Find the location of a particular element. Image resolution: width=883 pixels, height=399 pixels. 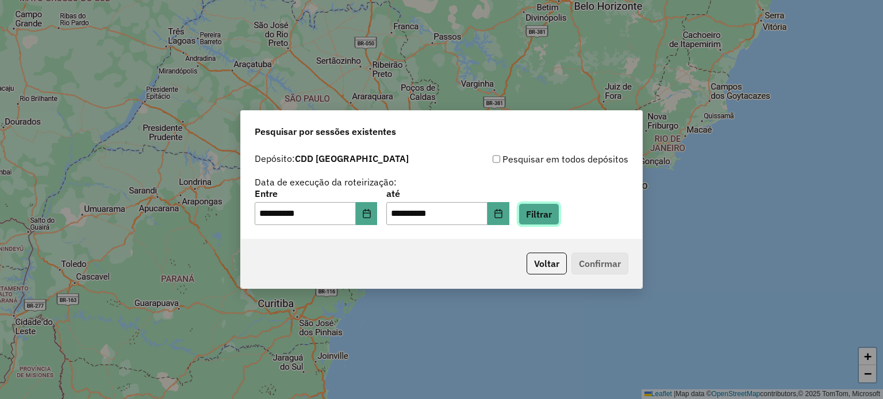

button: Filtrar is located at coordinates (538, 214).